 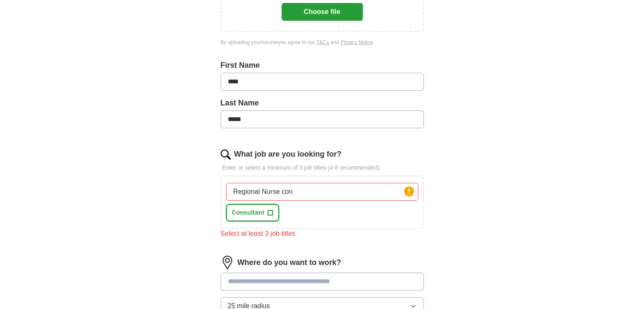 What do you see at coordinates (322, 192) in the screenshot?
I see `input: Type a job title and press enter` at bounding box center [322, 192].